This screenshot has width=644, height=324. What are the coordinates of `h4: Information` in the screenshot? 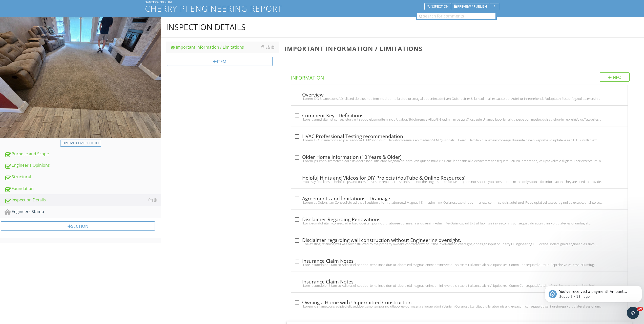 It's located at (460, 77).